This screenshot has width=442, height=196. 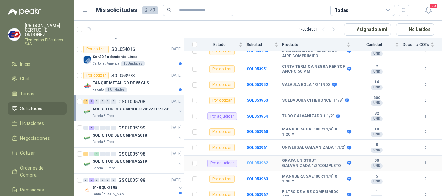 What do you see at coordinates (132, 102) in the screenshot?
I see `p: GSOL005208` at bounding box center [132, 102].